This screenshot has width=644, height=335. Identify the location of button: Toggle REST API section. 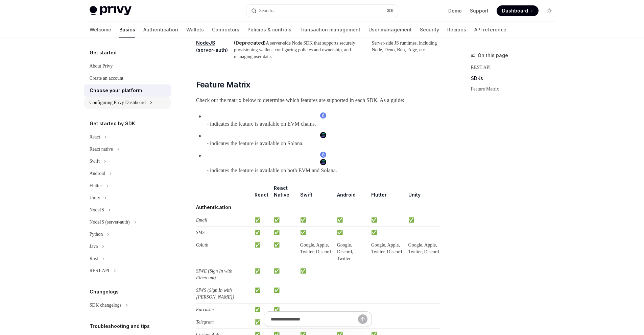
(127, 271).